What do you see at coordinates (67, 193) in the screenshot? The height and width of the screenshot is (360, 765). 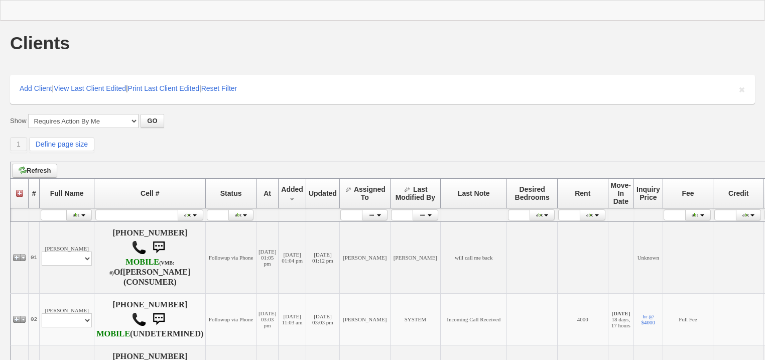 I see `span: Full Name` at bounding box center [67, 193].